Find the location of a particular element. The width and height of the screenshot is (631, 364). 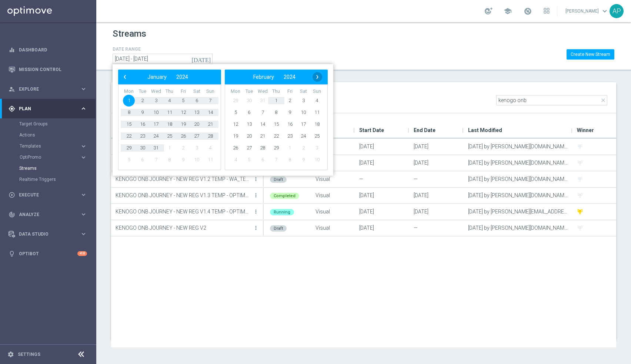

span: 21 is located at coordinates (211, 125).